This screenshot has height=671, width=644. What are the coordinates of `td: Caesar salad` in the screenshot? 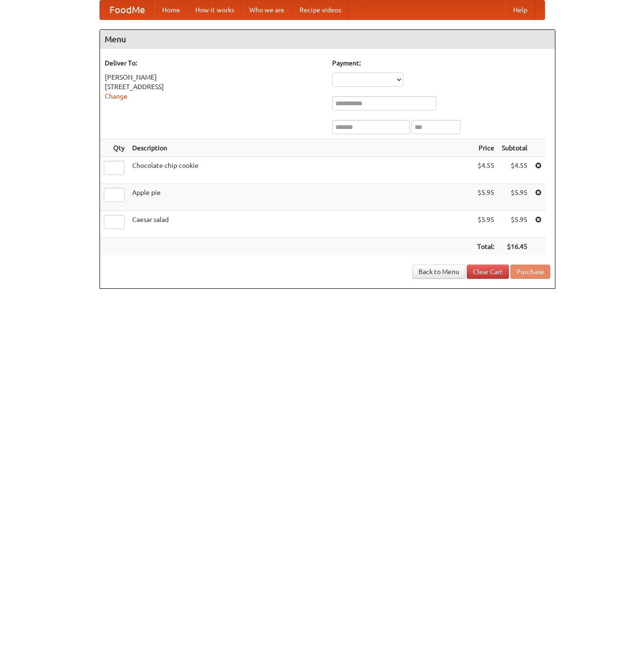 It's located at (301, 224).